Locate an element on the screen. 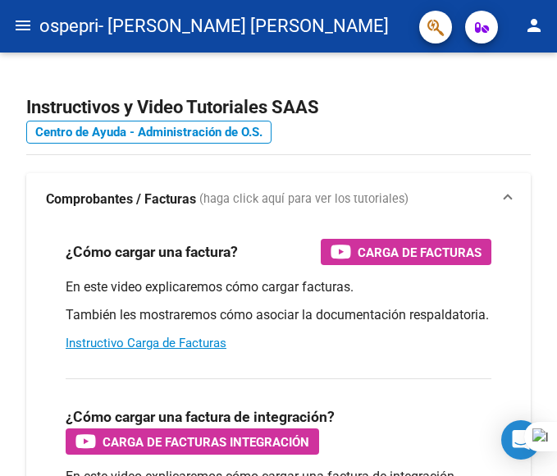 This screenshot has width=557, height=476. a: Instructivo Carga de Facturas is located at coordinates (146, 343).